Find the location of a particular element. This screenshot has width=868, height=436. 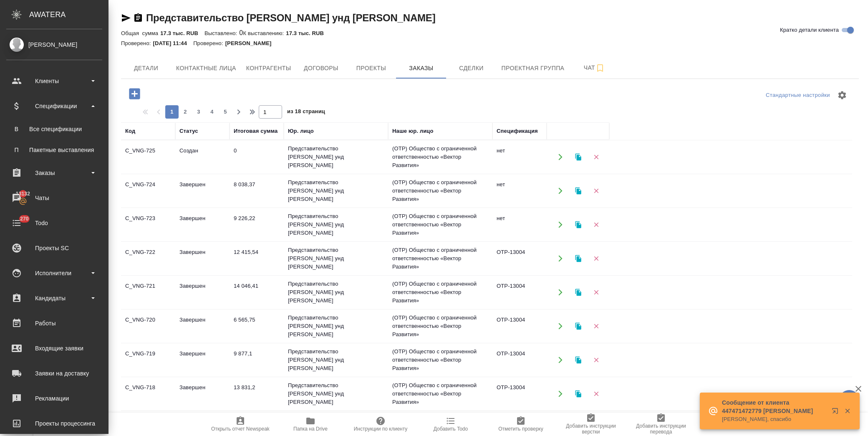

button: 4 is located at coordinates (212, 112).